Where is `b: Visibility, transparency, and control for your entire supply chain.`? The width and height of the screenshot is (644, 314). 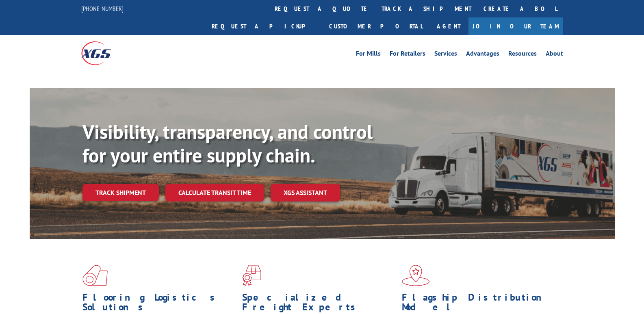 b: Visibility, transparency, and control for your entire supply chain. is located at coordinates (227, 144).